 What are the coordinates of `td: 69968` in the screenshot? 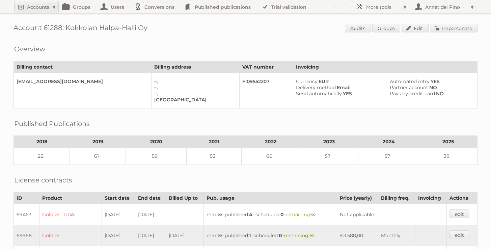 It's located at (27, 235).